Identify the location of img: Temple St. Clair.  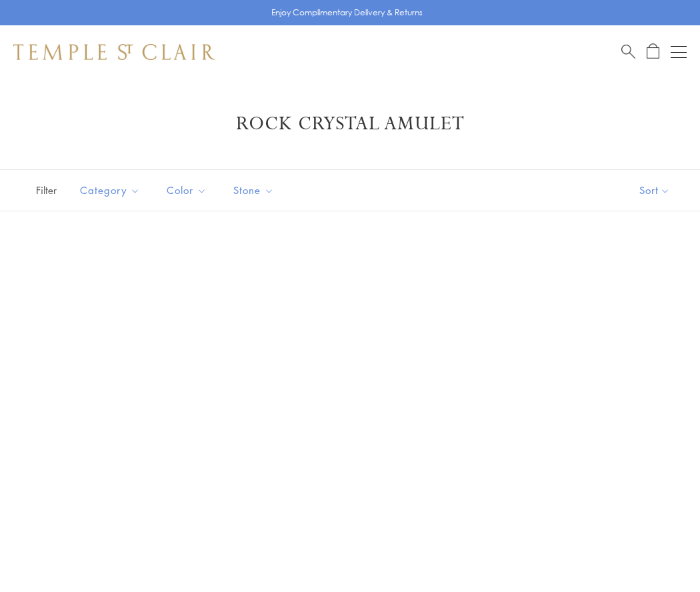
(114, 52).